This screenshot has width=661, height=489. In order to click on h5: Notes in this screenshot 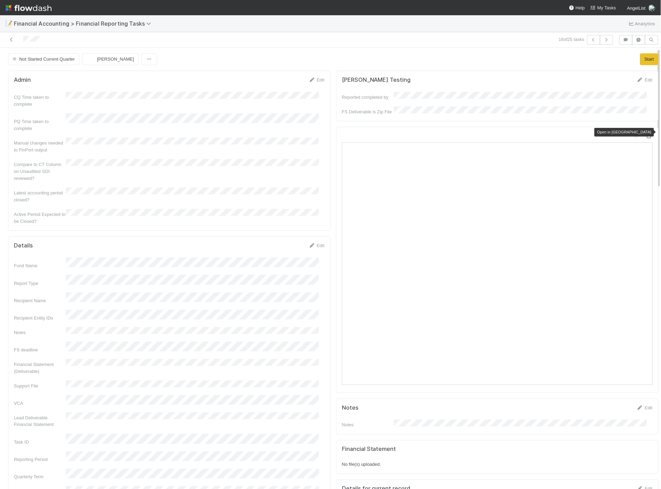, I will do `click(350, 408)`.